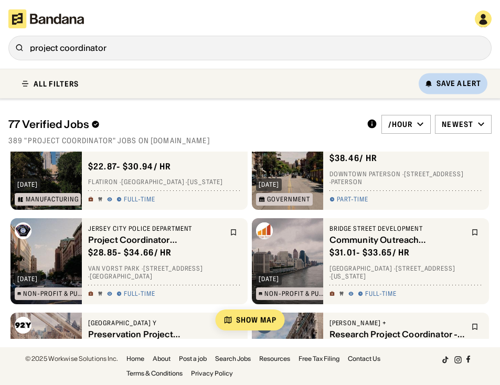  What do you see at coordinates (458, 83) in the screenshot?
I see `div: Save Alert` at bounding box center [458, 83].